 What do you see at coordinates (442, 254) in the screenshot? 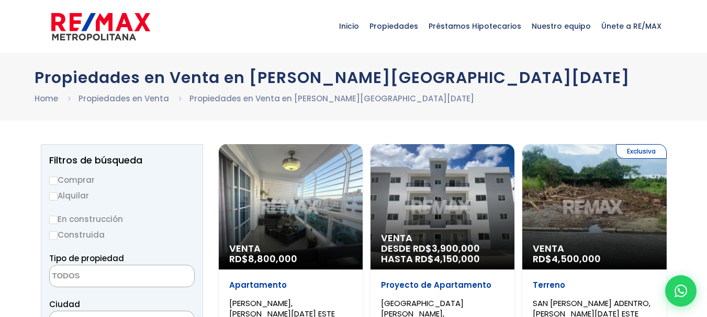
I see `span: DESDE RD$` at bounding box center [442, 254].